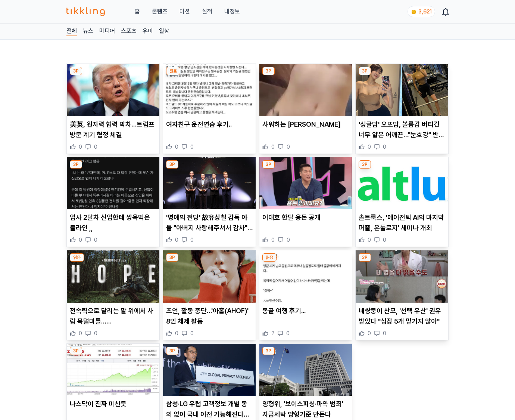  Describe the element at coordinates (160, 11) in the screenshot. I see `a: 콘텐츠` at that location.